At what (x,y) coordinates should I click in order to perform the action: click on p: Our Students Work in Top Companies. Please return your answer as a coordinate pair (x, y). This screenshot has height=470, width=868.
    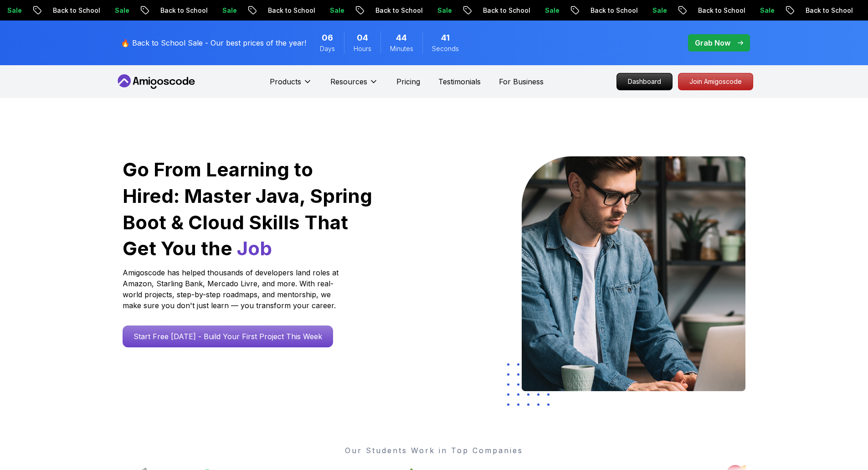
    Looking at the image, I should click on (434, 450).